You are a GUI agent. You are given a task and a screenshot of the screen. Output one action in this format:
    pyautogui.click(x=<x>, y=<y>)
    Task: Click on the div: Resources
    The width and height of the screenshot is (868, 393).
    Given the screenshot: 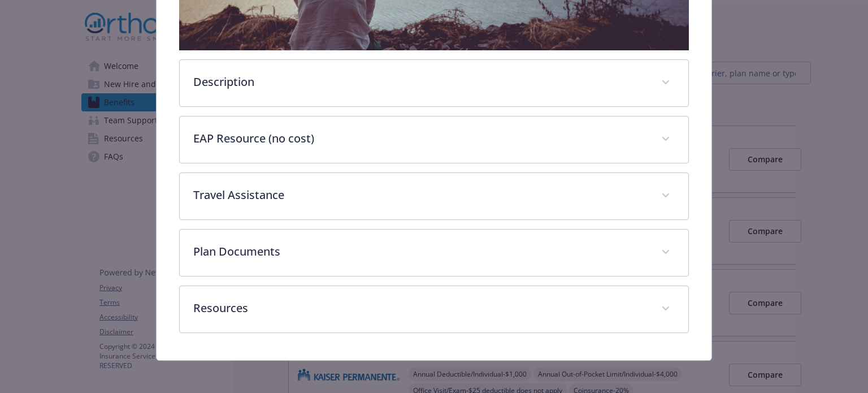 What is the action you would take?
    pyautogui.click(x=434, y=310)
    